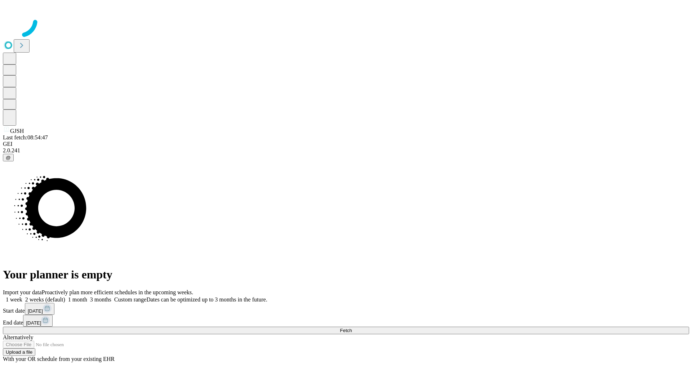 Image resolution: width=692 pixels, height=389 pixels. I want to click on span: Fetch, so click(346, 331).